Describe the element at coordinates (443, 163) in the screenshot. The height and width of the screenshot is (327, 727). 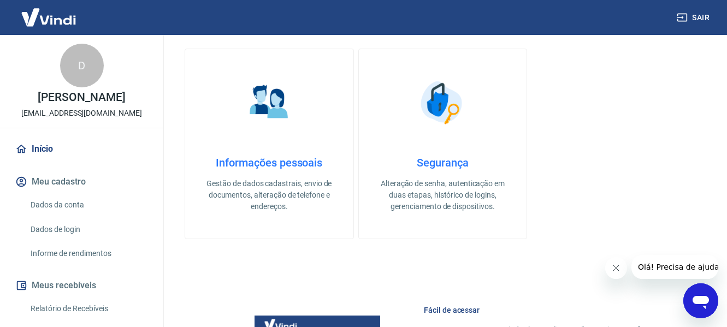
I see `h4: Segurança` at that location.